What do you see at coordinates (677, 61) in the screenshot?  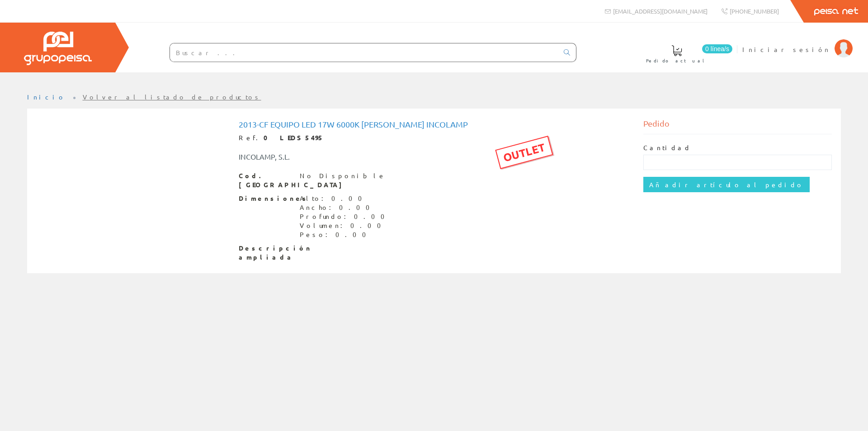 I see `span: Pedido actual` at bounding box center [677, 61].